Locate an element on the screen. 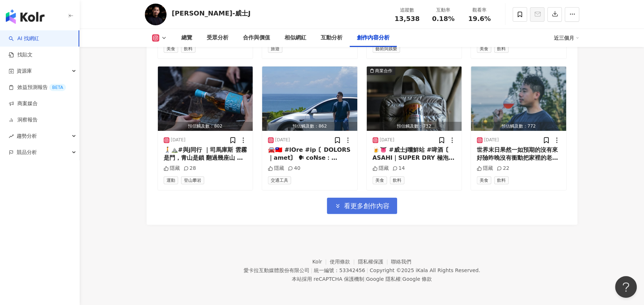 The width and height of the screenshot is (644, 305). div: 🚶‍➡️⛰️#與j同行 ｜司馬庫斯 雲霧是門，青山是鎖 翻過幾座山 才與久違的上帝祕境再相逢 is located at coordinates (205, 154).